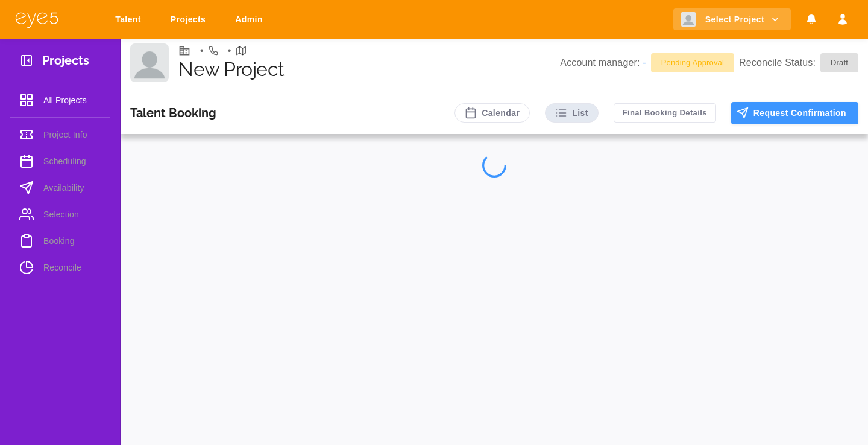  Describe the element at coordinates (665, 113) in the screenshot. I see `button: Final Booking Details` at that location.